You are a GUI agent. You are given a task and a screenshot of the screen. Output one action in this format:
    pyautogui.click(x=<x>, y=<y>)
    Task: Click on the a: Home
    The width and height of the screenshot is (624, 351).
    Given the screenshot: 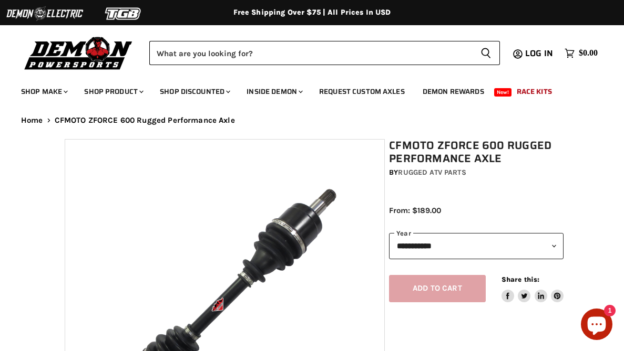 What is the action you would take?
    pyautogui.click(x=32, y=120)
    